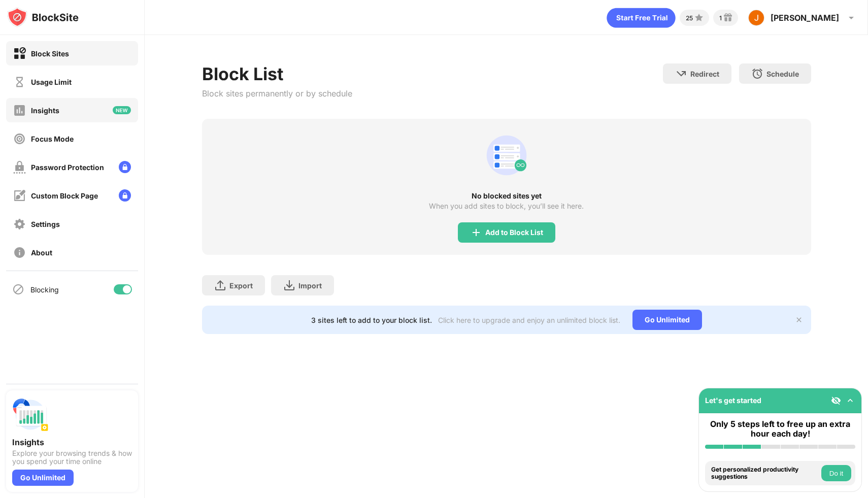 The width and height of the screenshot is (868, 498). Describe the element at coordinates (19, 167) in the screenshot. I see `img: password-protection-off.svg` at that location.